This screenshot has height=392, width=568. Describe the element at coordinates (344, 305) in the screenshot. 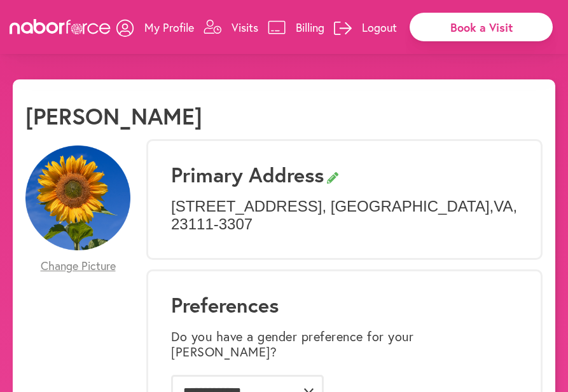

I see `h1: Preferences` at that location.